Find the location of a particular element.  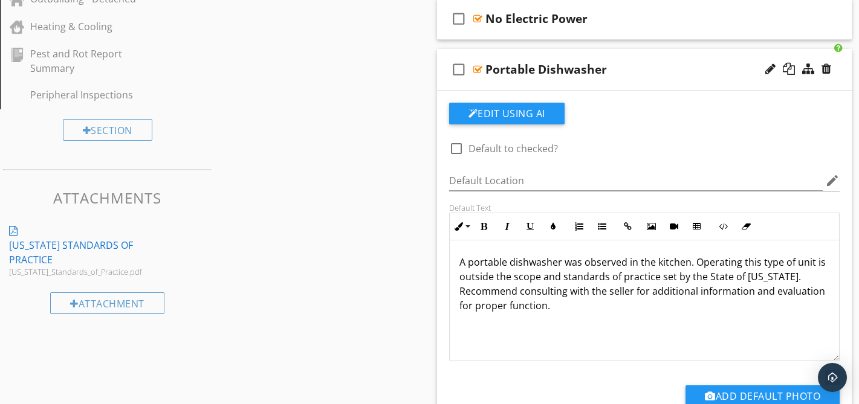

div: Section is located at coordinates (108, 130).